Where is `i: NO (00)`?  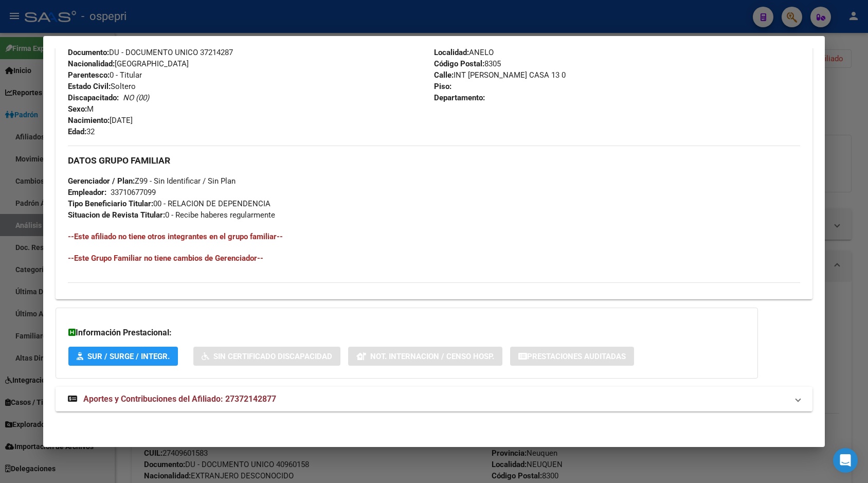 i: NO (00) is located at coordinates (136, 98).